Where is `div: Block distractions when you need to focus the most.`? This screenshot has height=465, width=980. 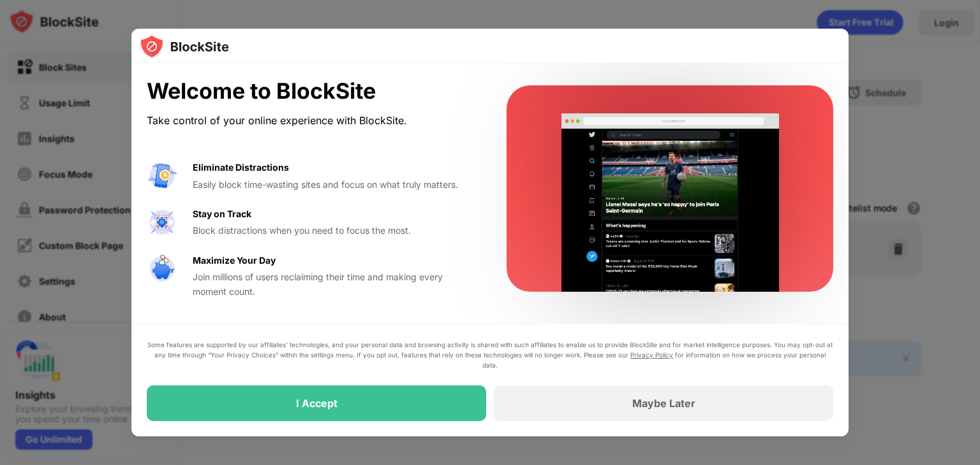
div: Block distractions when you need to focus the most. is located at coordinates (334, 230).